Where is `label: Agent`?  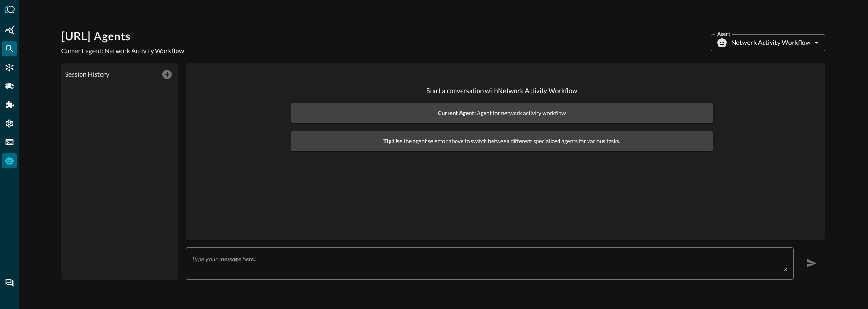 label: Agent is located at coordinates (724, 34).